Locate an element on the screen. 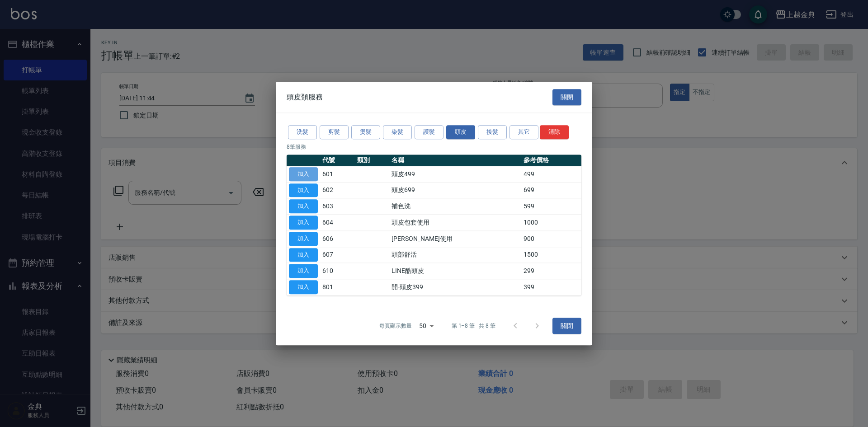 The image size is (868, 427). td: 299 is located at coordinates (551, 272).